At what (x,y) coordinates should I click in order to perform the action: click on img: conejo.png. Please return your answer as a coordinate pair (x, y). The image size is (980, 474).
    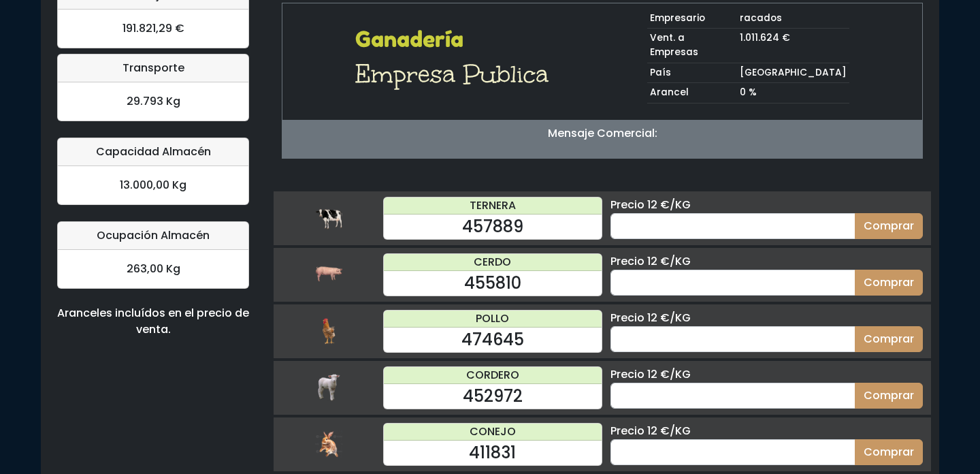
    Looking at the image, I should click on (328, 444).